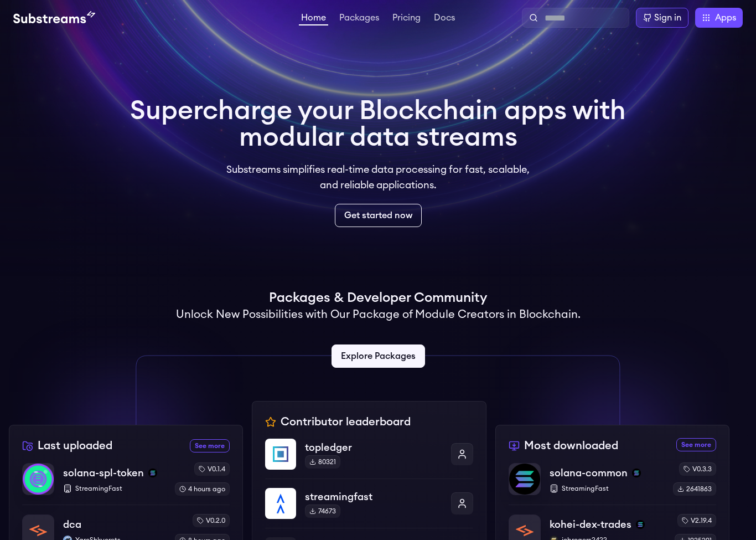  I want to click on h1: Supercharge your Blockchain apps with modular data streams, so click(378, 124).